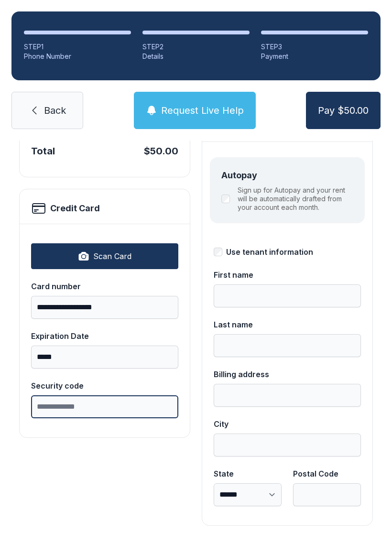  Describe the element at coordinates (43, 151) in the screenshot. I see `div: Total` at that location.